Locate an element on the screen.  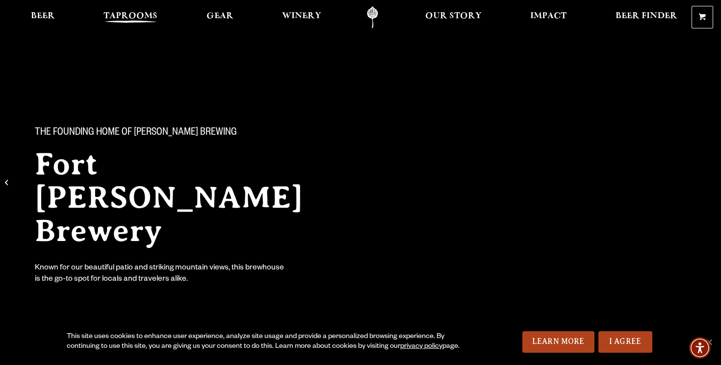
div: This site uses cookies to enhance user experience, analyze site usage and provide a personalized ... is located at coordinates (268, 342).